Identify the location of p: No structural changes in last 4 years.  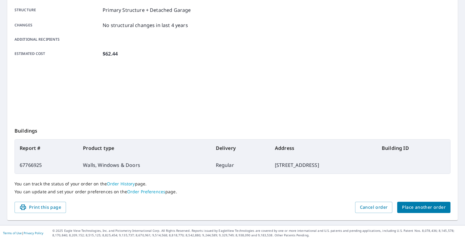
(145, 25).